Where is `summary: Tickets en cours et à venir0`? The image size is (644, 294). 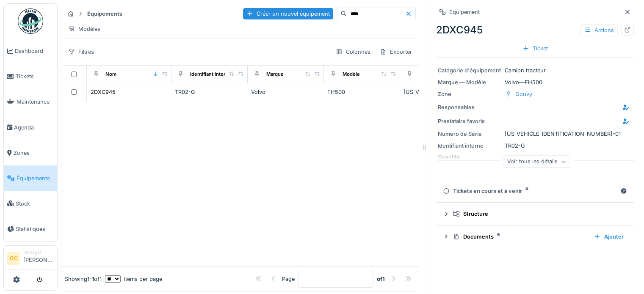
summary: Tickets en cours et à venir0 is located at coordinates (535, 191).